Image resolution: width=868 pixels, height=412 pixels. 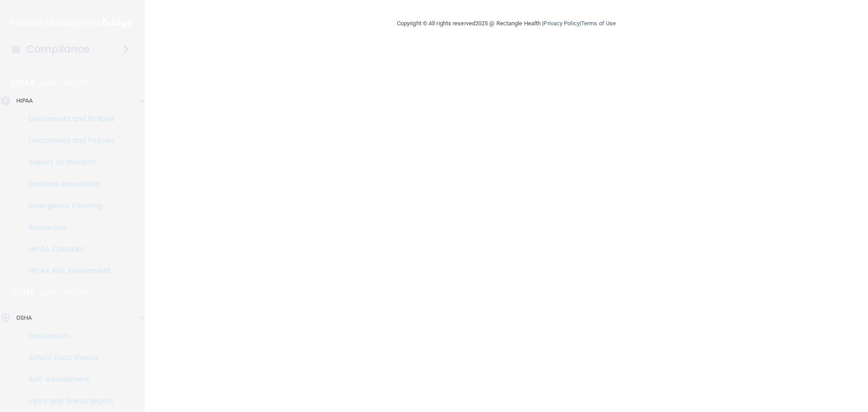 I want to click on p: Report an Incident, so click(x=67, y=163).